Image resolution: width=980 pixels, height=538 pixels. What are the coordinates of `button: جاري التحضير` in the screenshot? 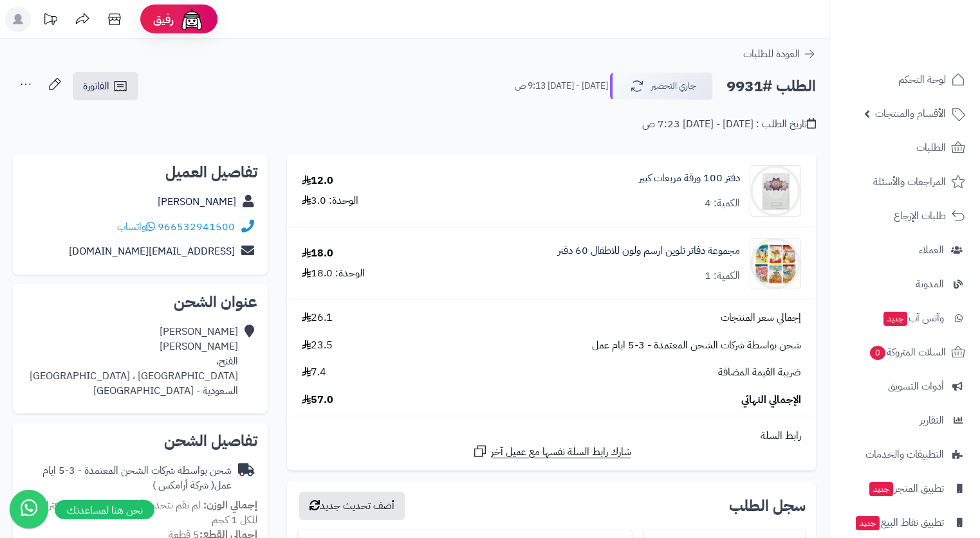 It's located at (661, 86).